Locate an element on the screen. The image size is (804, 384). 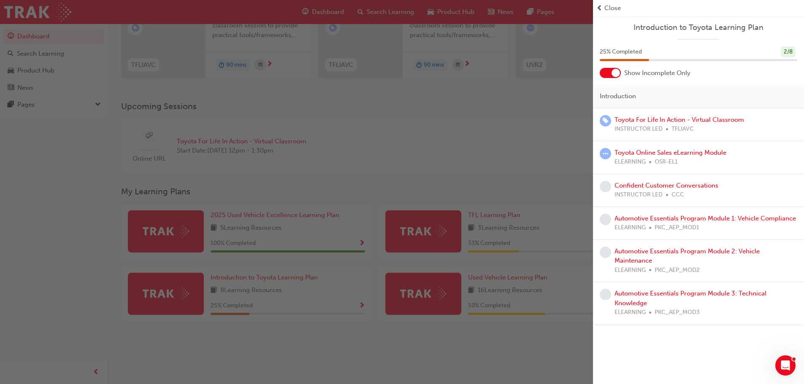
span: learningRecordVerb_ATTEMPT-icon is located at coordinates (605, 154).